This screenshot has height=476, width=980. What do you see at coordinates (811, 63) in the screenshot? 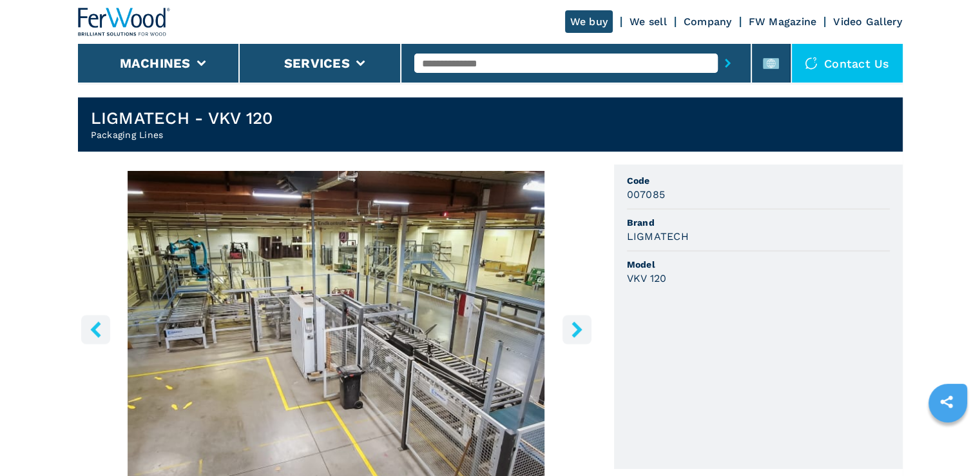
I see `img: Contact us` at bounding box center [811, 63].